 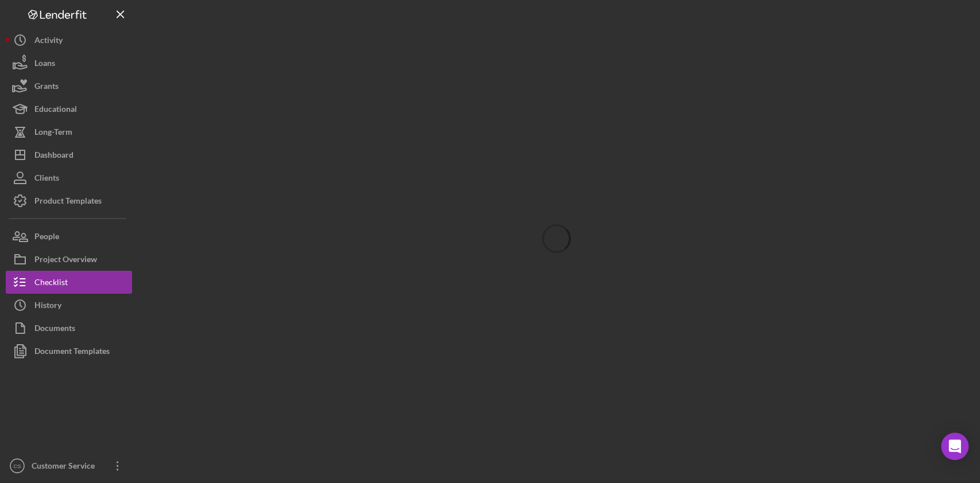 I want to click on div: Checklist, so click(x=51, y=283).